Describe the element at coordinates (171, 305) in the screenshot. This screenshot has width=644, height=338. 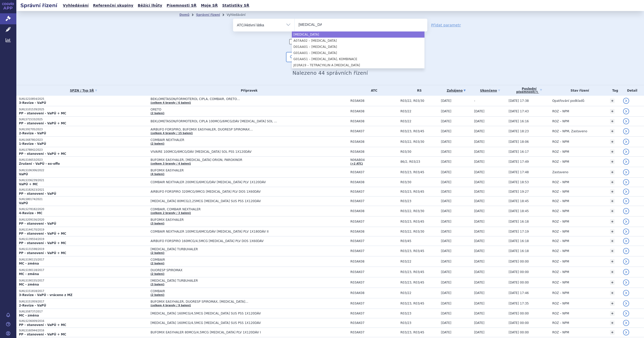
I see `a: (celkem 4 brandy / 9 balení)` at that location.